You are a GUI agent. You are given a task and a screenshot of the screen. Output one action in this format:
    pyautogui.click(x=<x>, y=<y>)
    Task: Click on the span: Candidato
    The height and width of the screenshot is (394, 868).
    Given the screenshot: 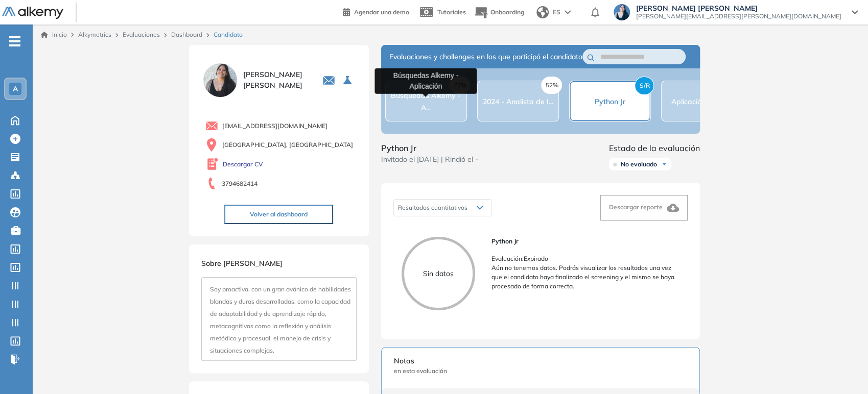 What is the action you would take?
    pyautogui.click(x=228, y=35)
    